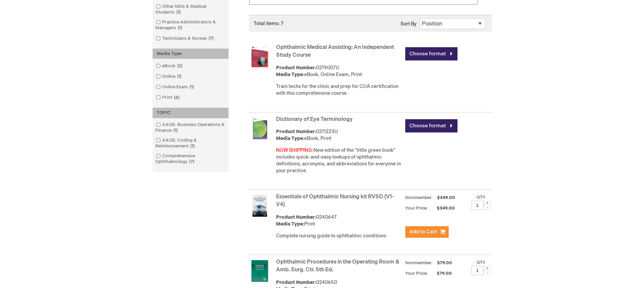  I want to click on a: Ophthalmic Procedures in the Operating Room & Amb. Surg. Ctr. 5th Ed., so click(338, 266).